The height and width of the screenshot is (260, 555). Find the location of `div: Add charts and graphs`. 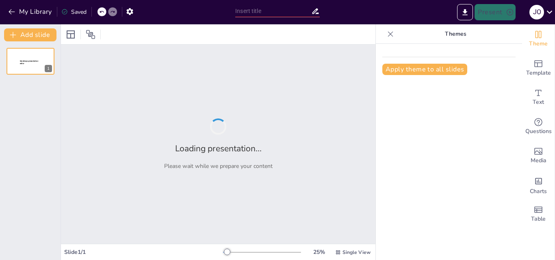

div: Add charts and graphs is located at coordinates (538, 185).